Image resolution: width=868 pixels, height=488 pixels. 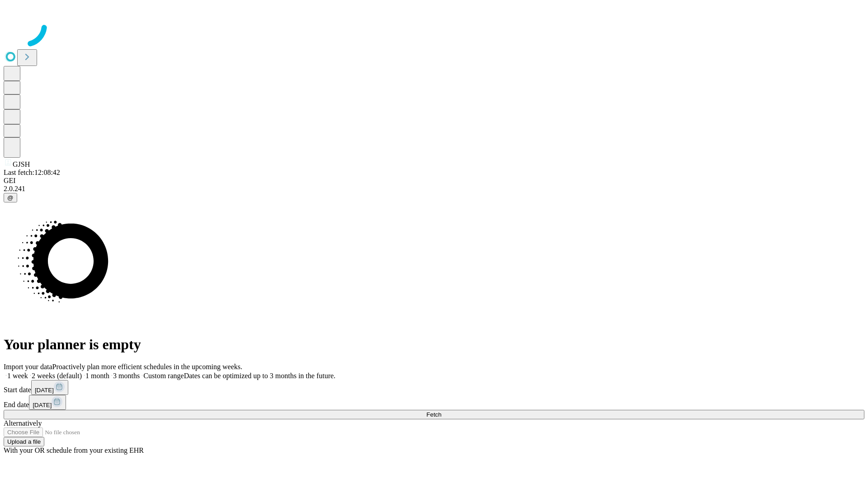 I want to click on span: GJSH, so click(x=21, y=164).